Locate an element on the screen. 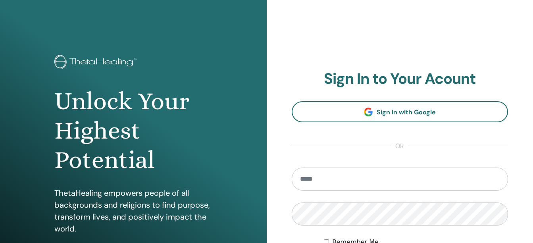 The image size is (533, 243). p: ThetaHealing empowers people of all backgrounds and religions to find purpose, transform lives, a... is located at coordinates (133, 211).